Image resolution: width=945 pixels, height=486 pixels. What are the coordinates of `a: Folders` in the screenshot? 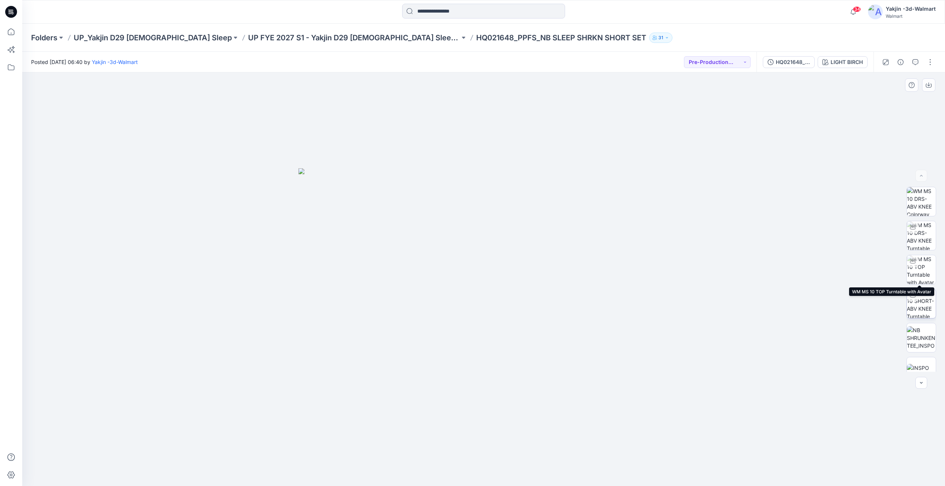 It's located at (44, 38).